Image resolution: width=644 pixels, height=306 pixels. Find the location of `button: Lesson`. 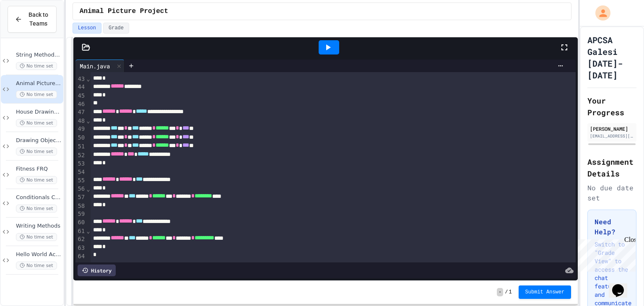

button: Lesson is located at coordinates (87, 28).